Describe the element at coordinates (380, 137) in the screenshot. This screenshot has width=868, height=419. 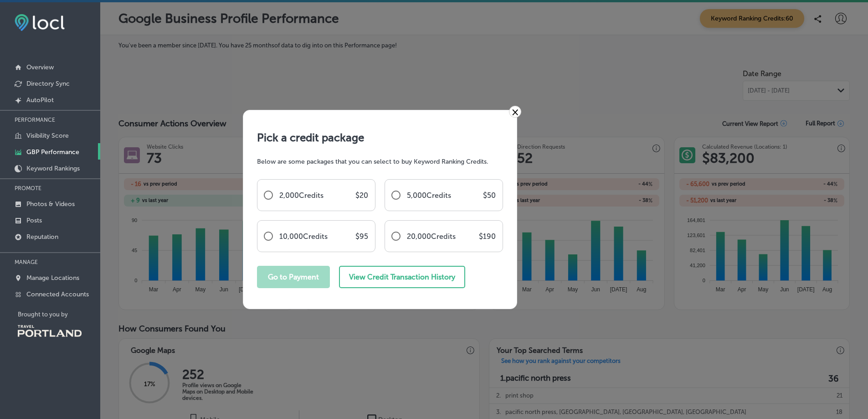
I see `h1: Pick a credit package` at that location.